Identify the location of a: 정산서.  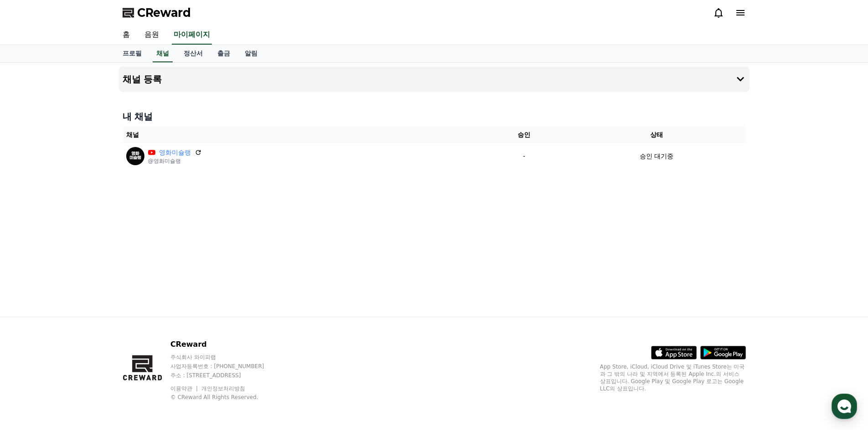
(193, 54).